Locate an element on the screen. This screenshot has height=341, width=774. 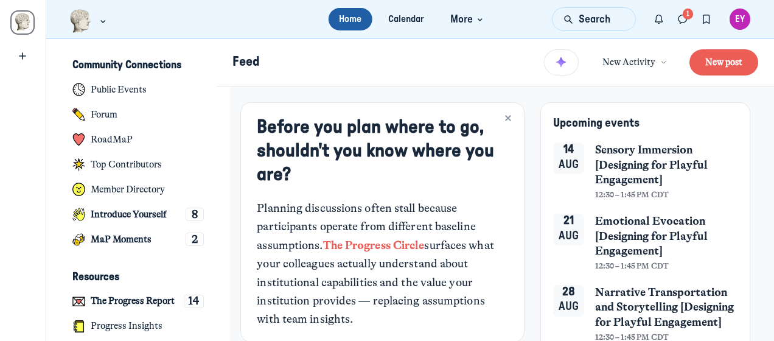
a: The Progress Circle is located at coordinates (374, 245).